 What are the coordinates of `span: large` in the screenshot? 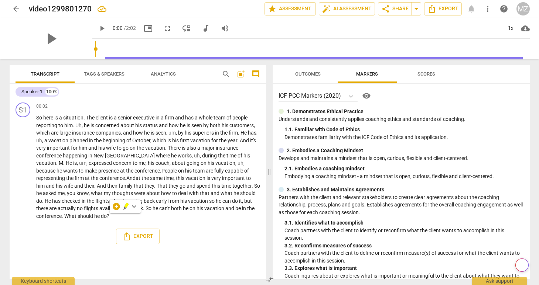 It's located at (66, 133).